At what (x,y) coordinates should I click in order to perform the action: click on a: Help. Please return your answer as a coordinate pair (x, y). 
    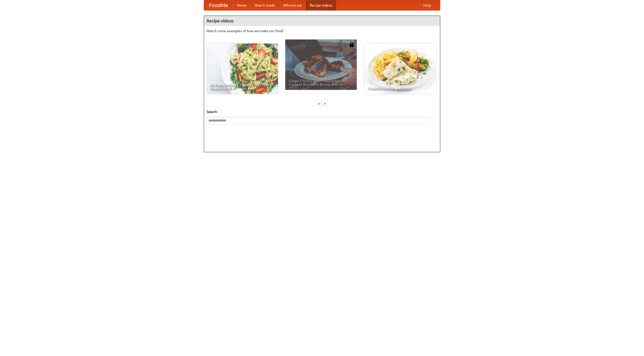
    Looking at the image, I should click on (427, 5).